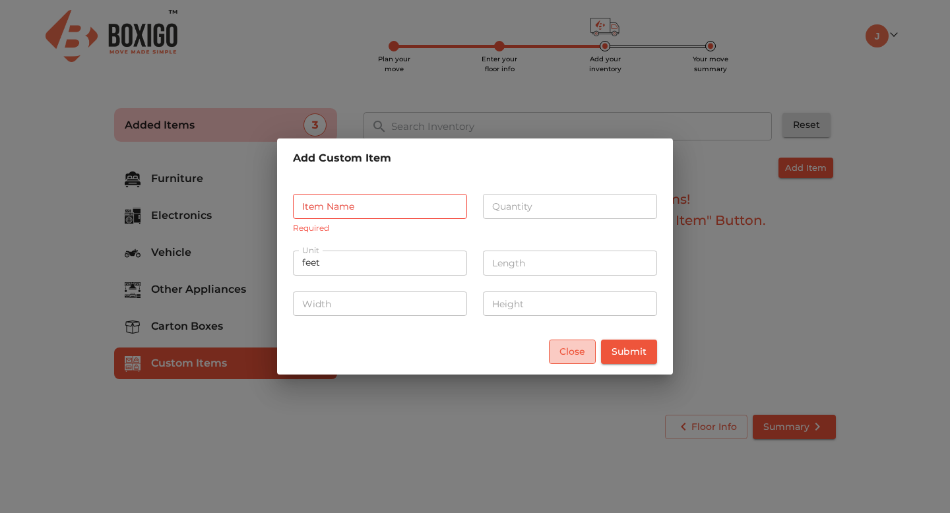 This screenshot has height=513, width=950. What do you see at coordinates (380, 263) in the screenshot?
I see `input: Unit` at bounding box center [380, 263].